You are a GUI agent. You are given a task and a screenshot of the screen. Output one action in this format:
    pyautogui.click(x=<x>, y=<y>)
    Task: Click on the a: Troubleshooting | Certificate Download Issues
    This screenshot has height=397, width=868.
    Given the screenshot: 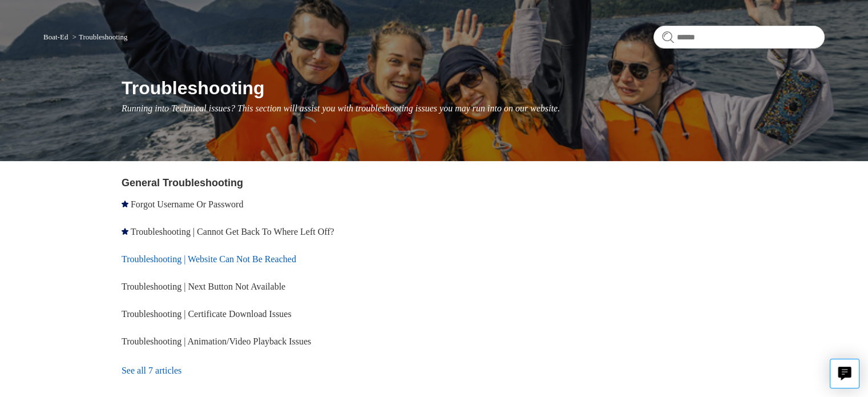 What is the action you would take?
    pyautogui.click(x=207, y=314)
    